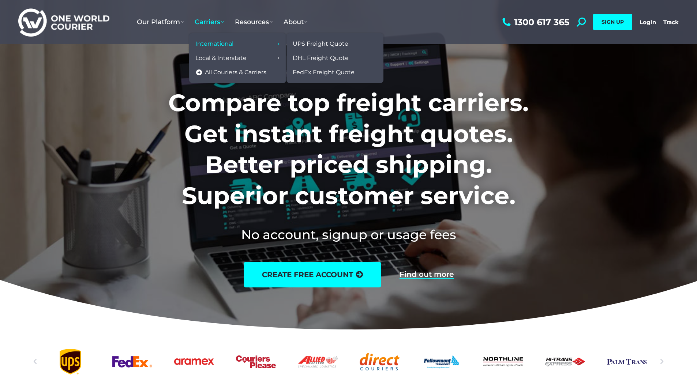  Describe the element at coordinates (318, 362) in the screenshot. I see `div: 8 / 25` at that location.